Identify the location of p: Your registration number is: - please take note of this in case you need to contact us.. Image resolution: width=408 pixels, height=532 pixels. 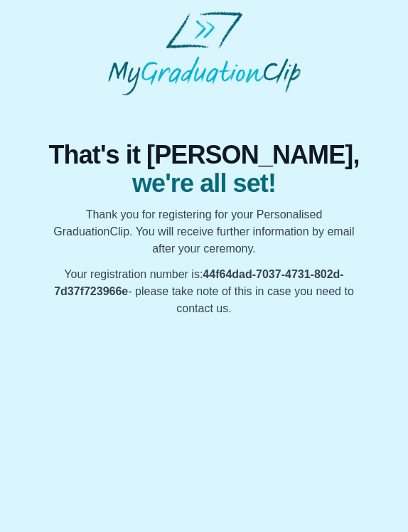
(204, 291).